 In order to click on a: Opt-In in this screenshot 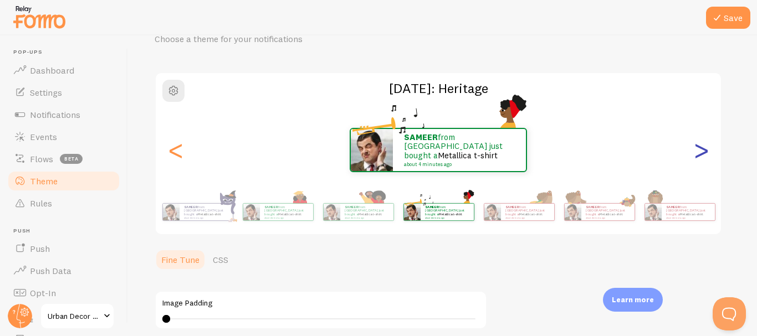, I will do `click(64, 293)`.